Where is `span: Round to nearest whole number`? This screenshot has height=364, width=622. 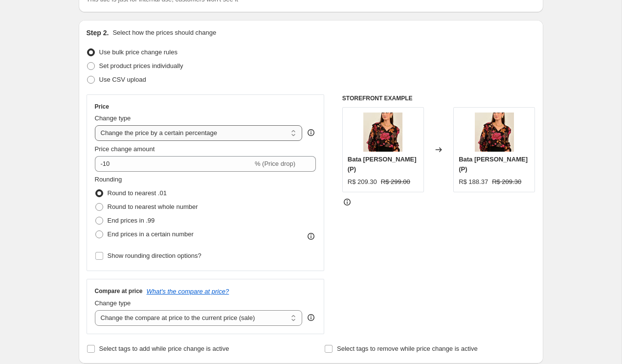
span: Round to nearest whole number is located at coordinates (153, 207).